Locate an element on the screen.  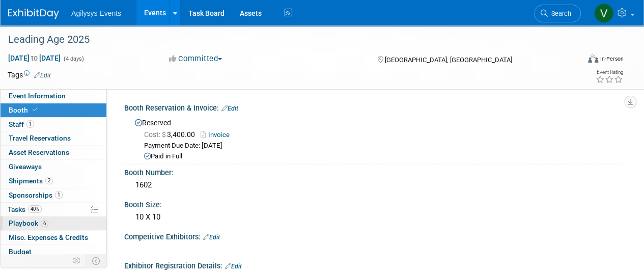
span: (4 days) is located at coordinates (73, 59).